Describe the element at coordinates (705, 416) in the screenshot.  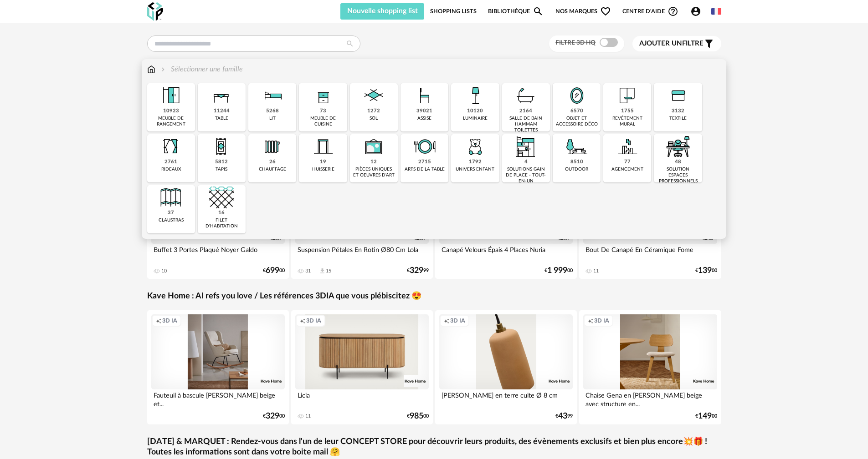
I see `span: 149` at that location.